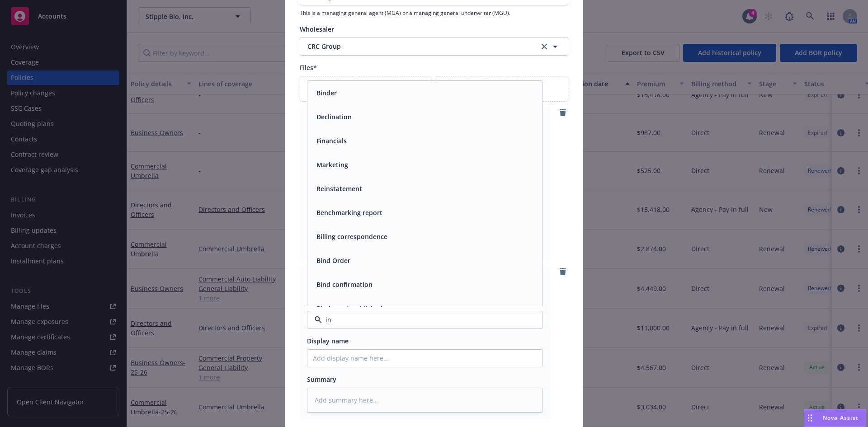  I want to click on input: Add display name here..., so click(425, 359).